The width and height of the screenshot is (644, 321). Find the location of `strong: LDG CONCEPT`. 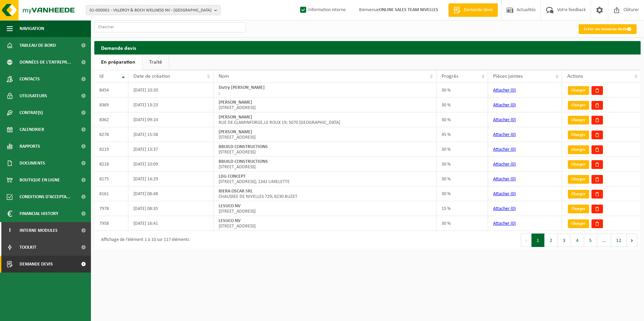

strong: LDG CONCEPT is located at coordinates (232, 176).